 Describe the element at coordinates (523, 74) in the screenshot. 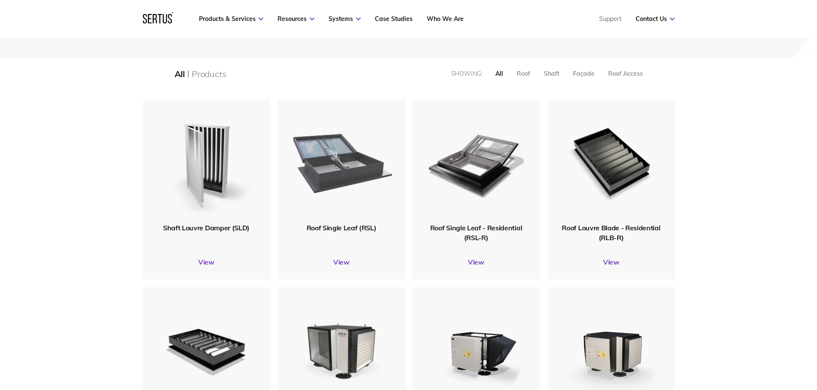

I see `div: Roof` at that location.